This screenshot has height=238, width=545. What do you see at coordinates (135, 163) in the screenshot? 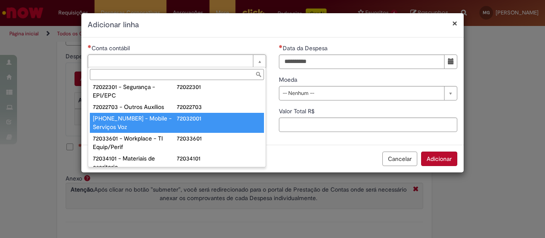
I see `div: 72034101 - Materiais de escritorio` at bounding box center [135, 163].